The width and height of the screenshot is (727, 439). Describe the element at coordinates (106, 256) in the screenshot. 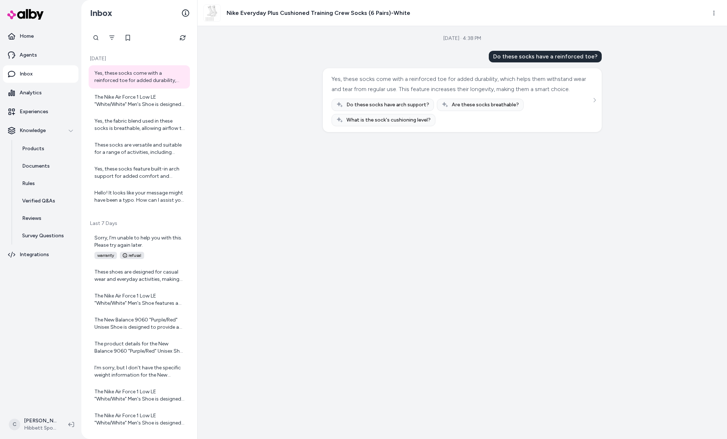

I see `span: warranty` at that location.